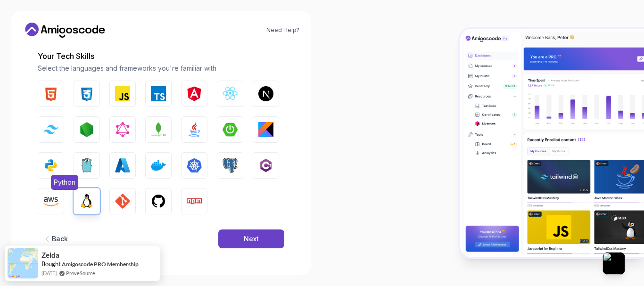 This screenshot has width=644, height=286. Describe the element at coordinates (251, 239) in the screenshot. I see `div: Next` at that location.